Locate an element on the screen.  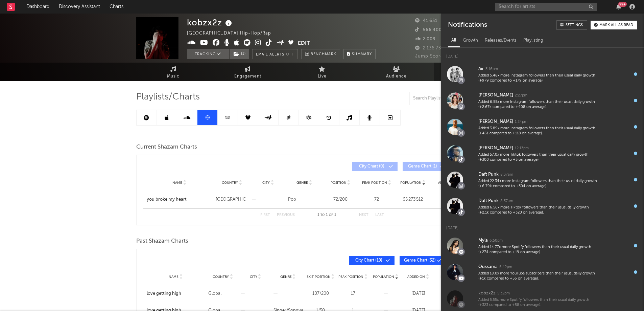
span: ( 1 ) is located at coordinates (239, 54).